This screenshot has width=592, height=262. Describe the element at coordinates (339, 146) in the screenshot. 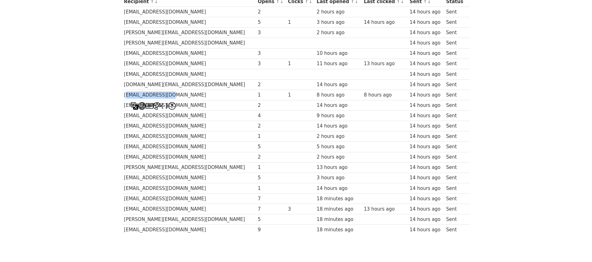

I see `div: 5 hours ago` at that location.